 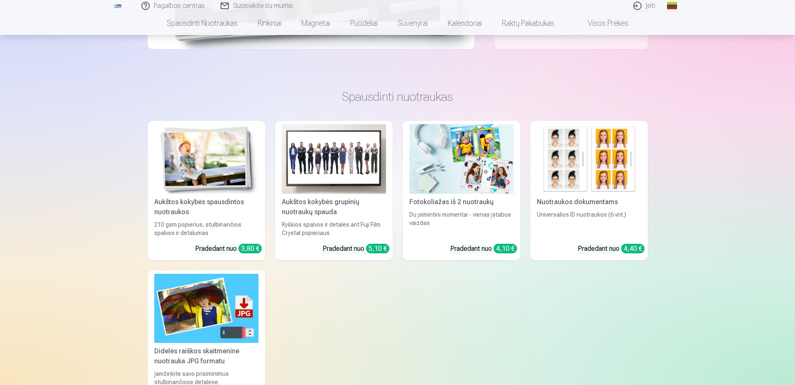 What do you see at coordinates (202, 23) in the screenshot?
I see `a: Spausdinti nuotraukas` at bounding box center [202, 23].